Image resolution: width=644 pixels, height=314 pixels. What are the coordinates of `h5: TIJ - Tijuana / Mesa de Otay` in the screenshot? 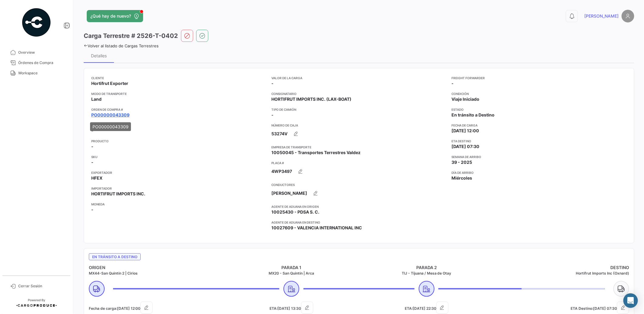 It's located at (426, 273).